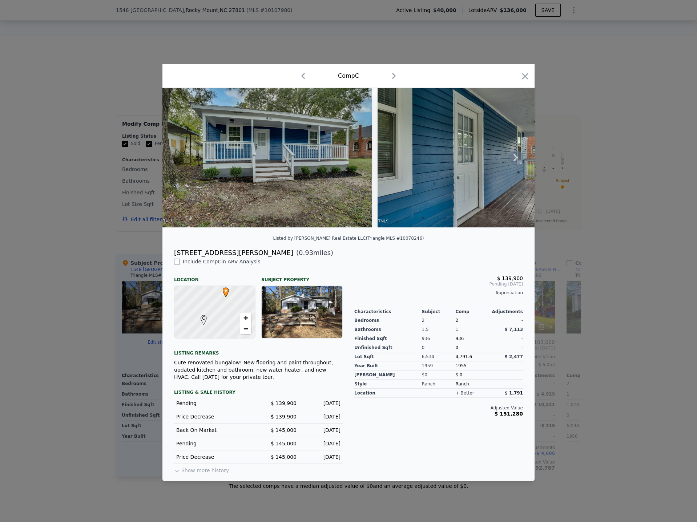 This screenshot has width=697, height=522. What do you see at coordinates (388, 339) in the screenshot?
I see `div: Finished Sqft` at bounding box center [388, 339].